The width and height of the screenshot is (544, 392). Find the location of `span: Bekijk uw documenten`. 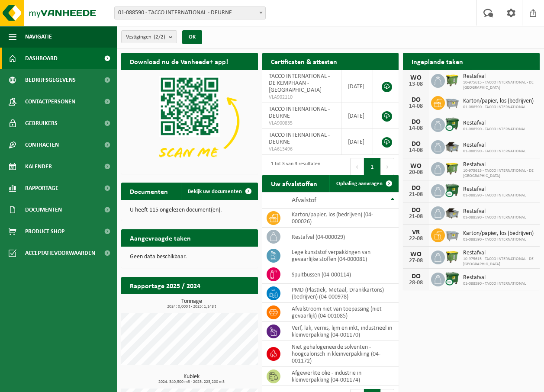

span: Bekijk uw documenten is located at coordinates (215, 191).